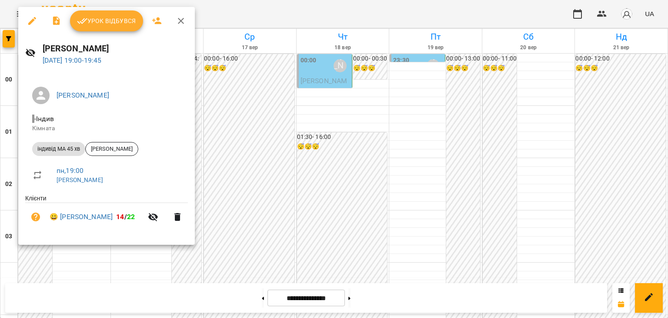 Image resolution: width=668 pixels, height=318 pixels. What do you see at coordinates (107, 21) in the screenshot?
I see `button: Урок відбувся` at bounding box center [107, 21].